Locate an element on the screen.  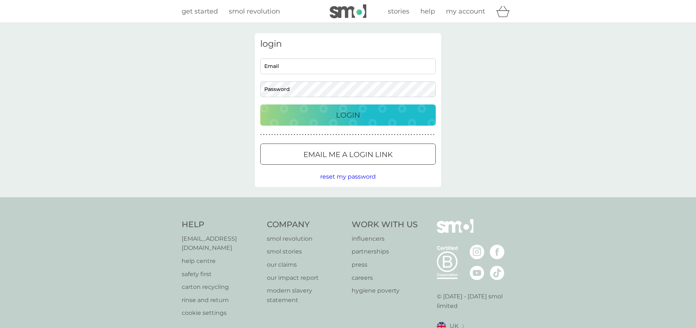
a: careers is located at coordinates (385, 278).